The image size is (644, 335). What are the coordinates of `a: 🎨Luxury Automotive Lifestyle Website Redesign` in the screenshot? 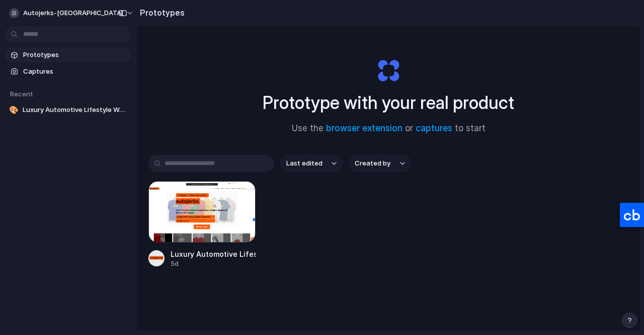 It's located at (68, 110).